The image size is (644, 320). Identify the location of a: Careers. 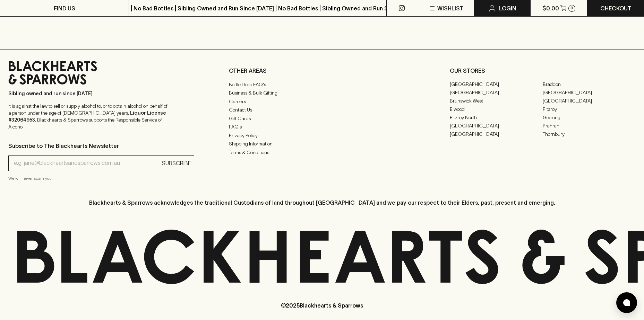
(322, 102).